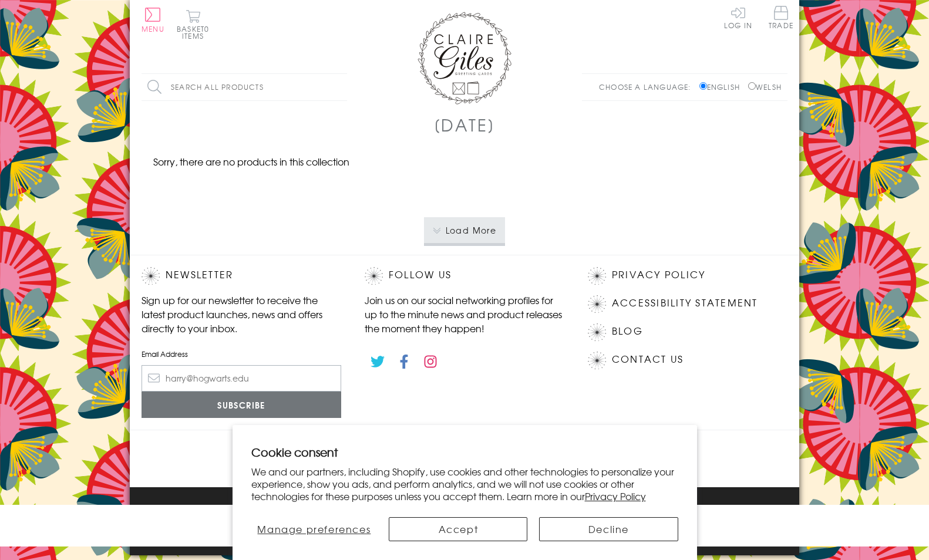 The height and width of the screenshot is (560, 929). What do you see at coordinates (738, 17) in the screenshot?
I see `a: Log In` at bounding box center [738, 17].